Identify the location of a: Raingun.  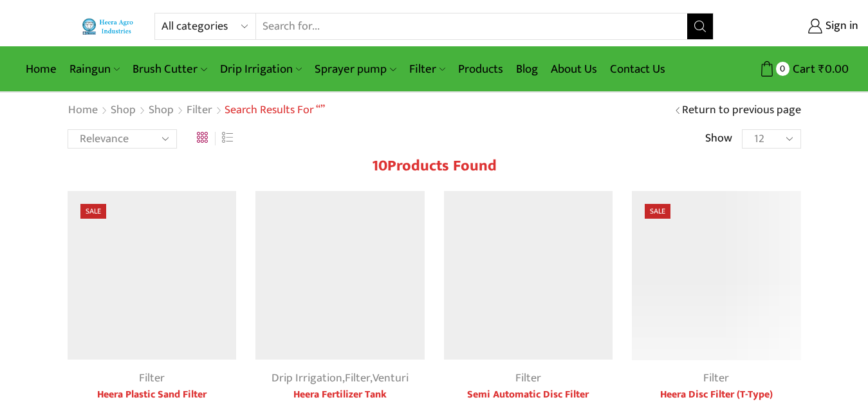
(95, 69).